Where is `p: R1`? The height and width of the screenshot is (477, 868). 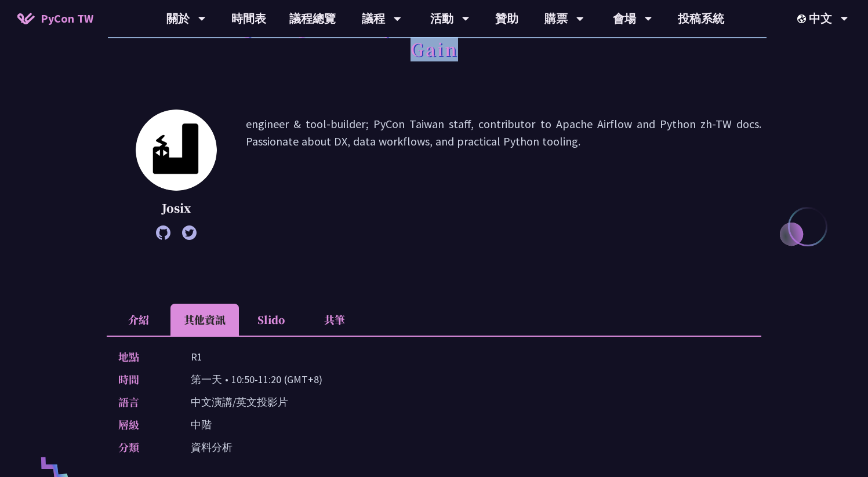 p: R1 is located at coordinates (196, 356).